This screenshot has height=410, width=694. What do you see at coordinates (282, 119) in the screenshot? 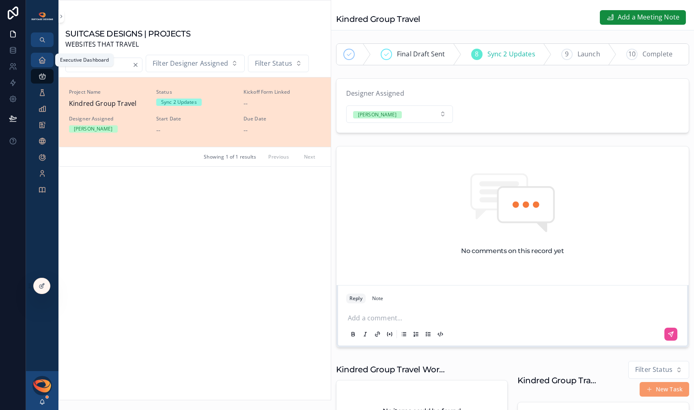
I see `span: Due Date` at bounding box center [282, 119].